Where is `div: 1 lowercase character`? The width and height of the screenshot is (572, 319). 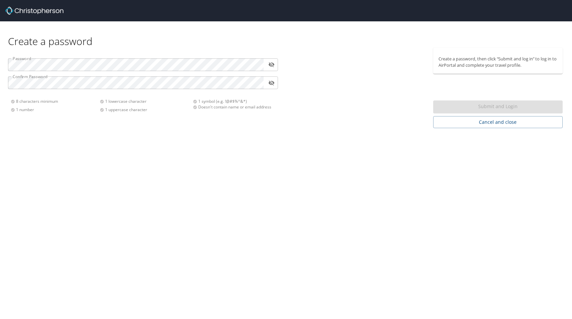
div: 1 lowercase character is located at coordinates (144, 101).